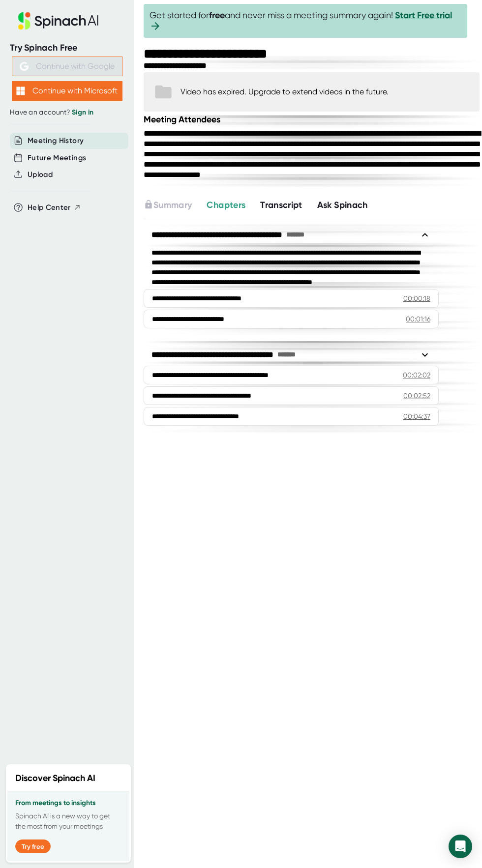  Describe the element at coordinates (416, 375) in the screenshot. I see `div: 00:02:02` at that location.